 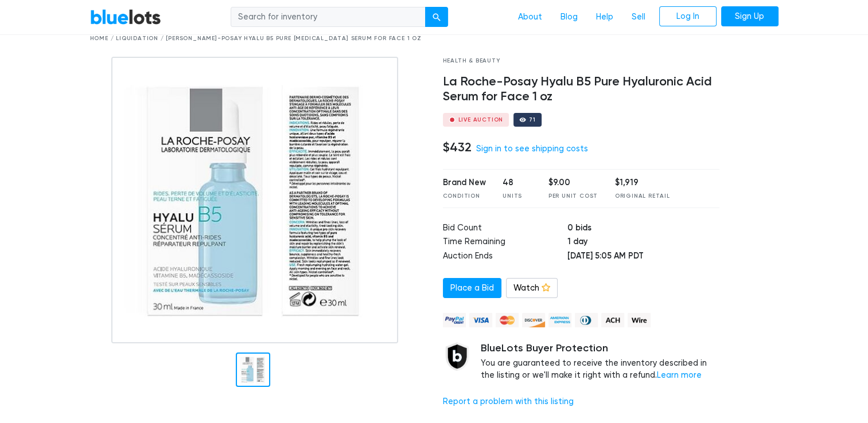 What do you see at coordinates (639, 320) in the screenshot?
I see `img: wire-908396882fe19aaaffefbd8e17b12f2f29708bd78693273c0e28e3a24408487f.png` at bounding box center [639, 320].